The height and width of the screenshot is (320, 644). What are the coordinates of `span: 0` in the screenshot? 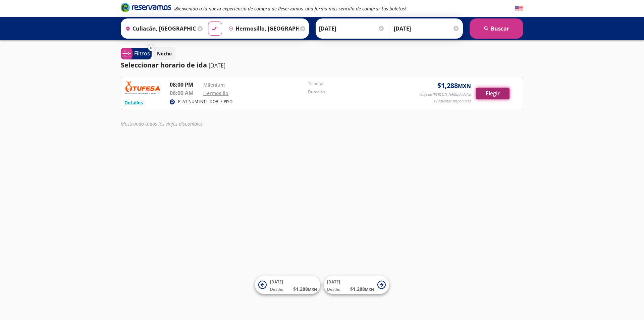 It's located at (151, 48).